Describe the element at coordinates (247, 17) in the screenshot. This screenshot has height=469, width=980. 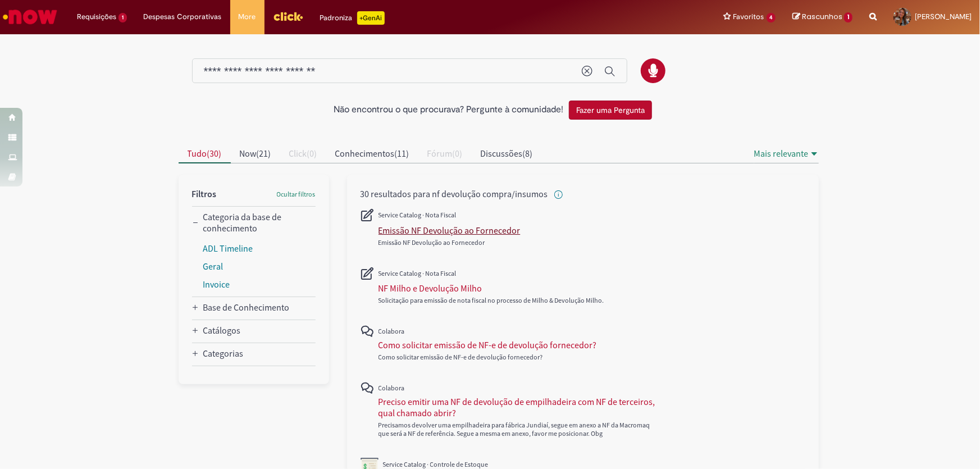
I see `span: More` at that location.